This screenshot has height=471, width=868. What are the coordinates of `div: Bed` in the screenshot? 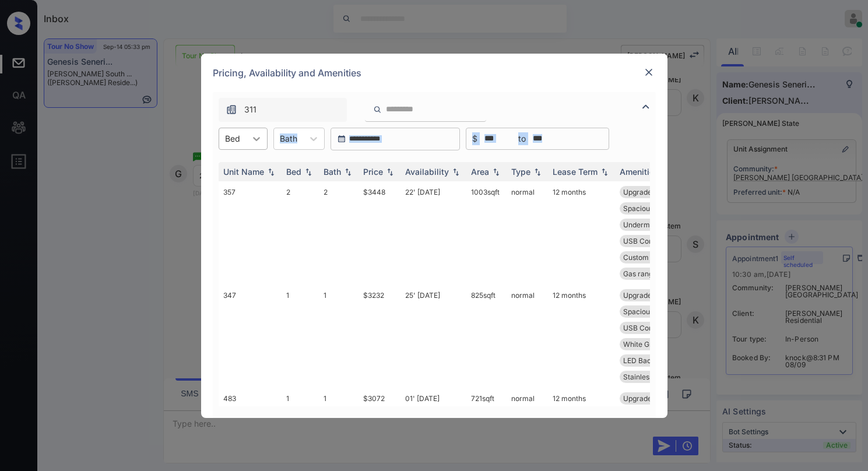 It's located at (294, 171).